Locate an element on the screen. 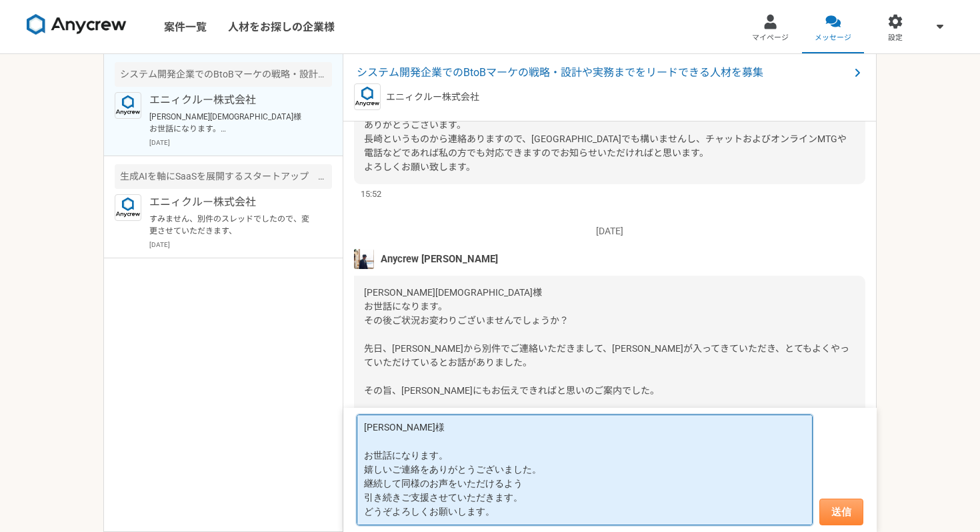 This screenshot has width=980, height=532. span: 15:52 is located at coordinates (371, 193).